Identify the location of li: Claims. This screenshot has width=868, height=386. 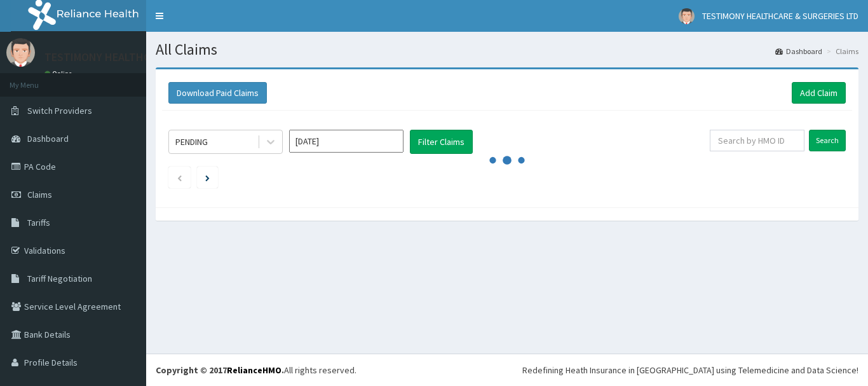
(841, 51).